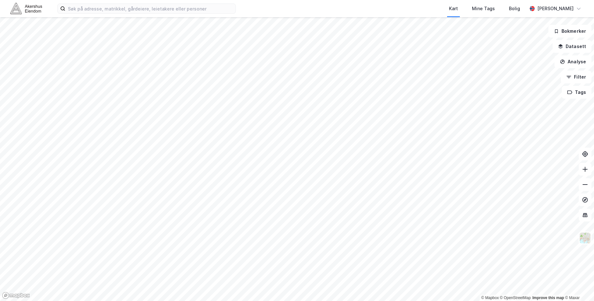  What do you see at coordinates (573, 62) in the screenshot?
I see `button: Analyse` at bounding box center [573, 62].